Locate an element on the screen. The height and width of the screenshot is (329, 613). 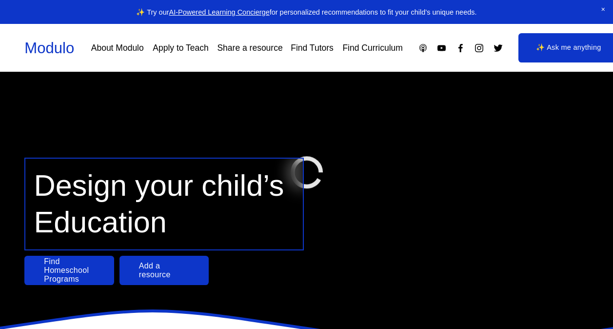
a: Add a resource is located at coordinates (164, 270).